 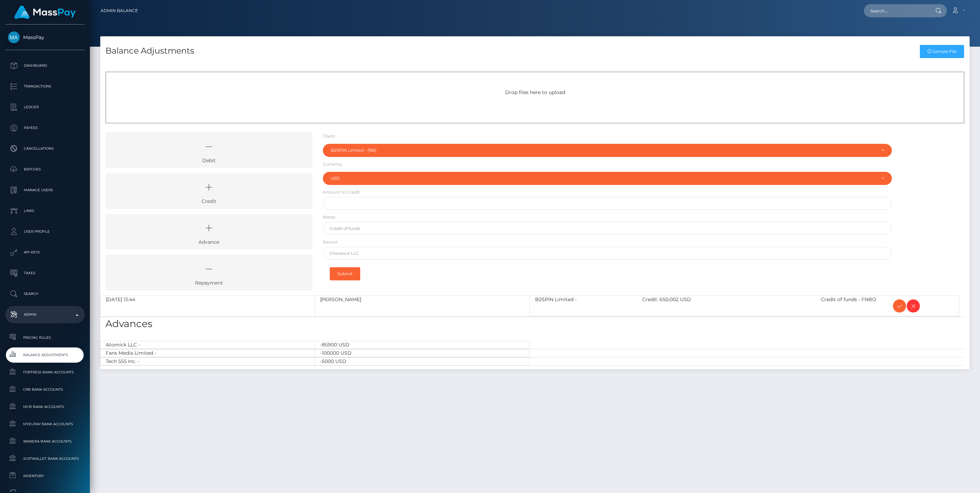 I want to click on p: Transactions, so click(x=45, y=87).